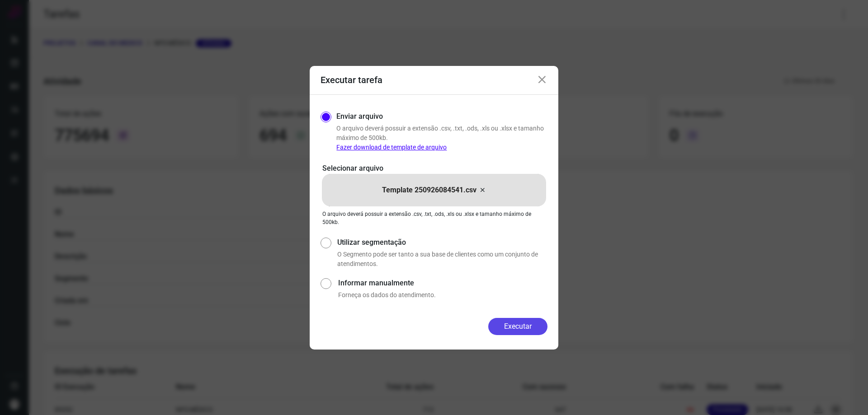 The image size is (868, 415). Describe the element at coordinates (434, 169) in the screenshot. I see `p: Selecionar arquivo` at that location.